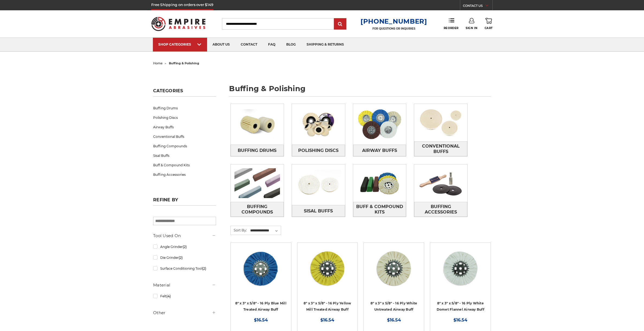 This screenshot has width=644, height=331. I want to click on a: CONTACT US, so click(477, 6).